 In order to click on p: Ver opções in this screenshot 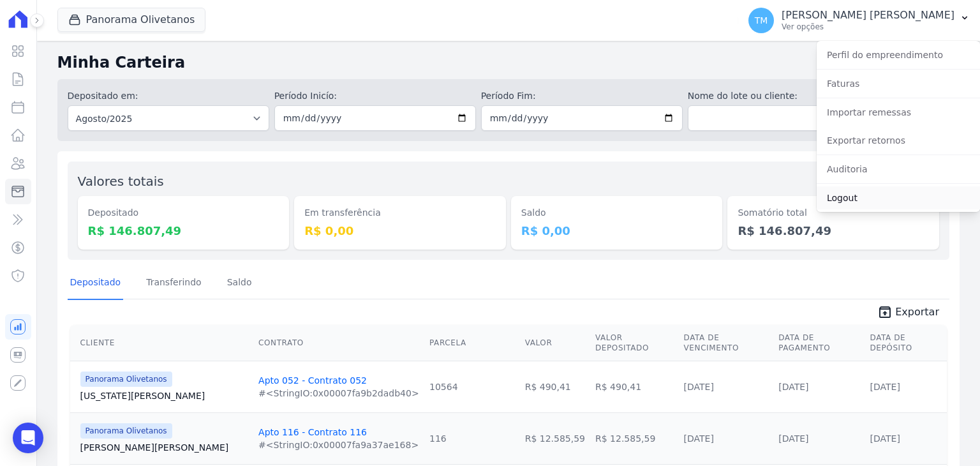, I will do `click(867, 27)`.